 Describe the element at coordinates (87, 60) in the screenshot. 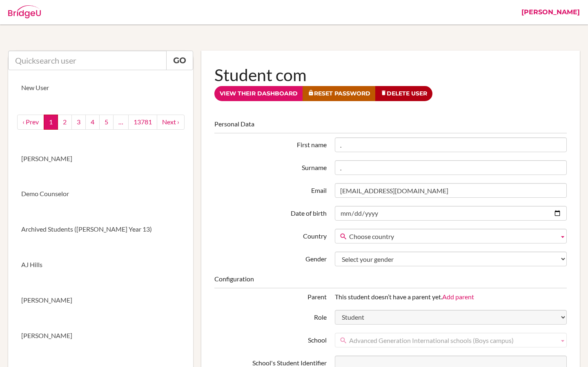

I see `input: Quicksearch user` at that location.